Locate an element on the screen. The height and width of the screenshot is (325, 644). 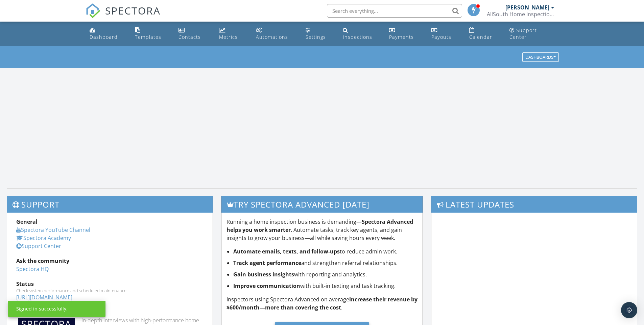
img: The Best Home Inspection Software - Spectora is located at coordinates (93, 11).